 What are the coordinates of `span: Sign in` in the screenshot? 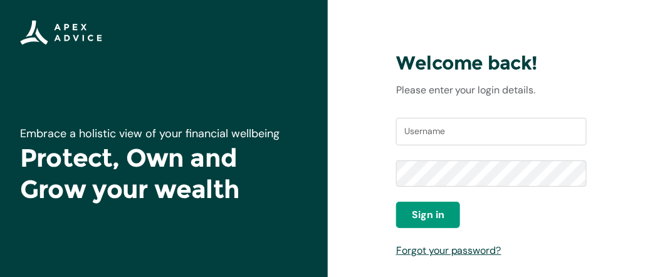 It's located at (428, 215).